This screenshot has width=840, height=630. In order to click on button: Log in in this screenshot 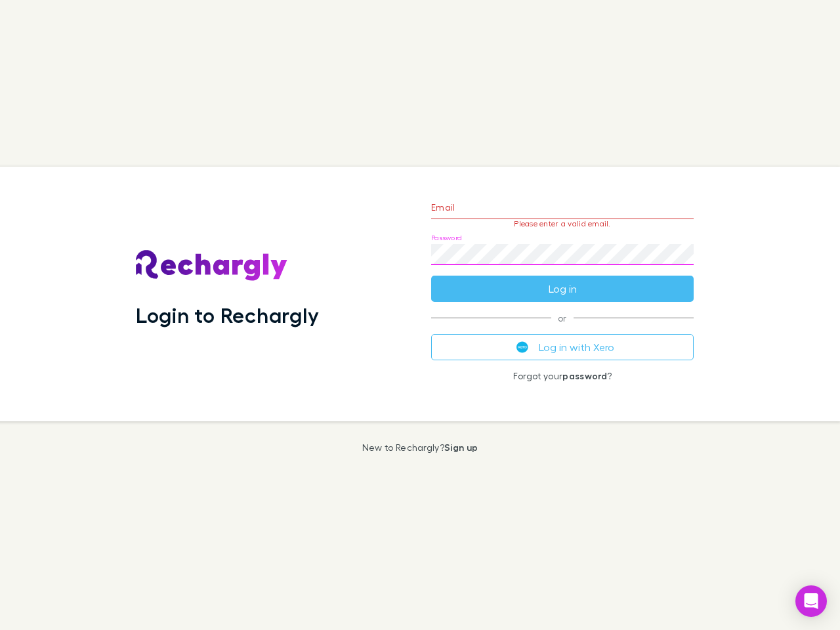, I will do `click(563, 289)`.